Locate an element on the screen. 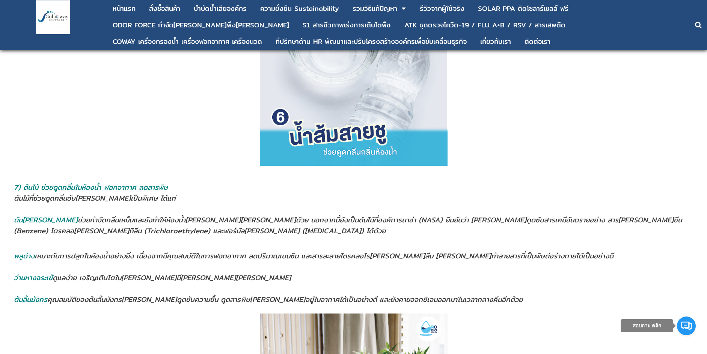 Image resolution: width=707 pixels, height=354 pixels. a: SOLAR PPA ติดโซลาร์เซลล์ ฟรี is located at coordinates (523, 9).